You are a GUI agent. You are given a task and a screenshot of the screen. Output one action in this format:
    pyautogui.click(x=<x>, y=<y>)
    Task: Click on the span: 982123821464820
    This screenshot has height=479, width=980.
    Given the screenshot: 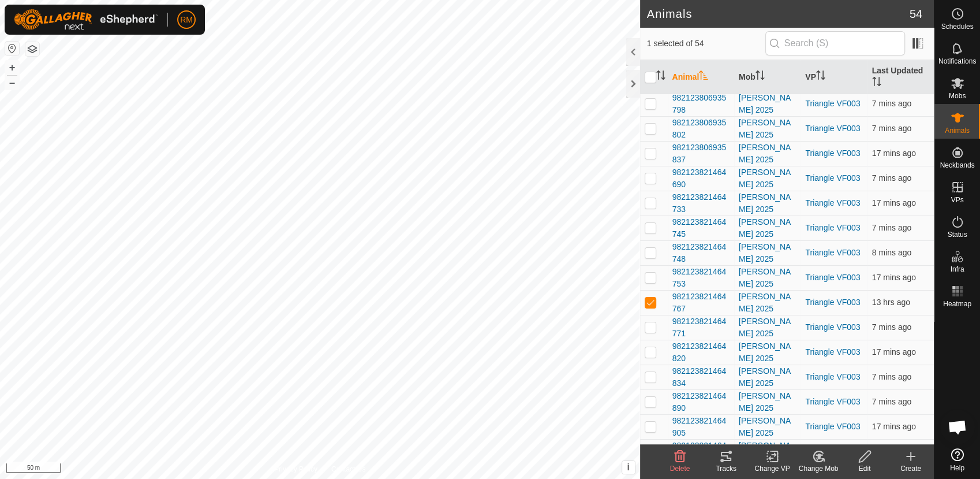 What is the action you would take?
    pyautogui.click(x=701, y=353)
    